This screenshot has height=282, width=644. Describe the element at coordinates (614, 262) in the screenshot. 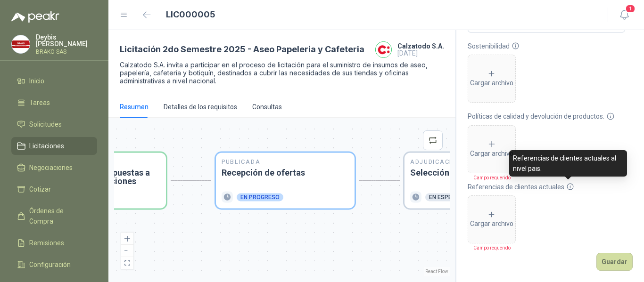

I see `button: Guardar` at that location.